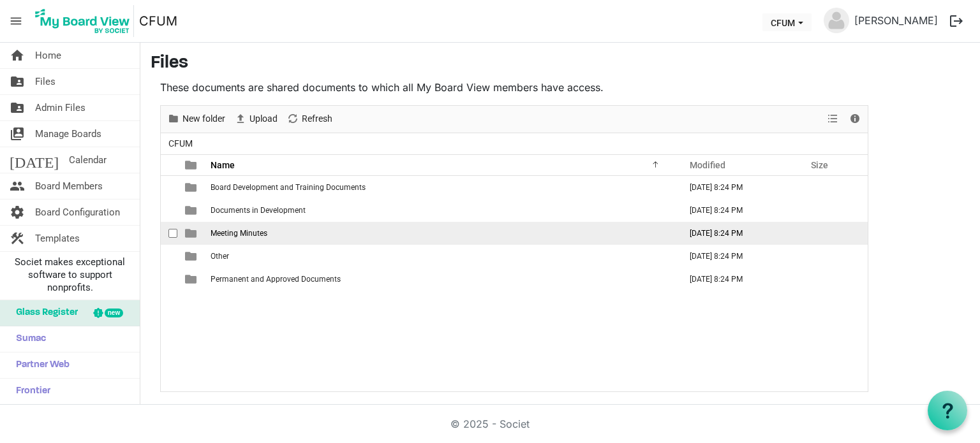  What do you see at coordinates (181, 144) in the screenshot?
I see `span: CFUM` at bounding box center [181, 144].